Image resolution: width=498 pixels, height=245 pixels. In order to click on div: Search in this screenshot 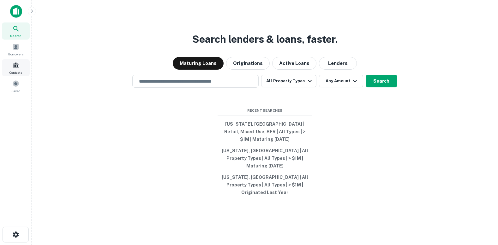, I will do `click(16, 31)`.